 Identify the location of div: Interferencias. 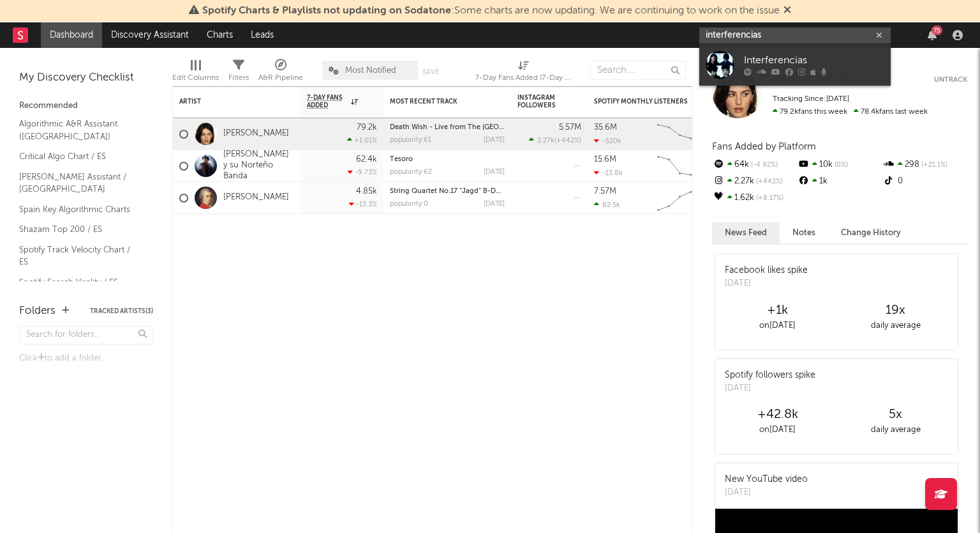
(814, 61).